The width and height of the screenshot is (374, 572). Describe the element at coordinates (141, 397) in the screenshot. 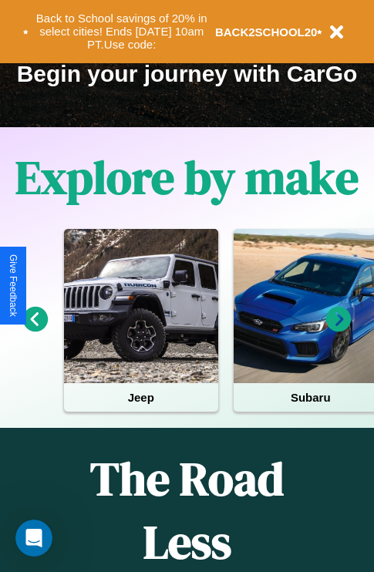

I see `h4: Jeep` at that location.